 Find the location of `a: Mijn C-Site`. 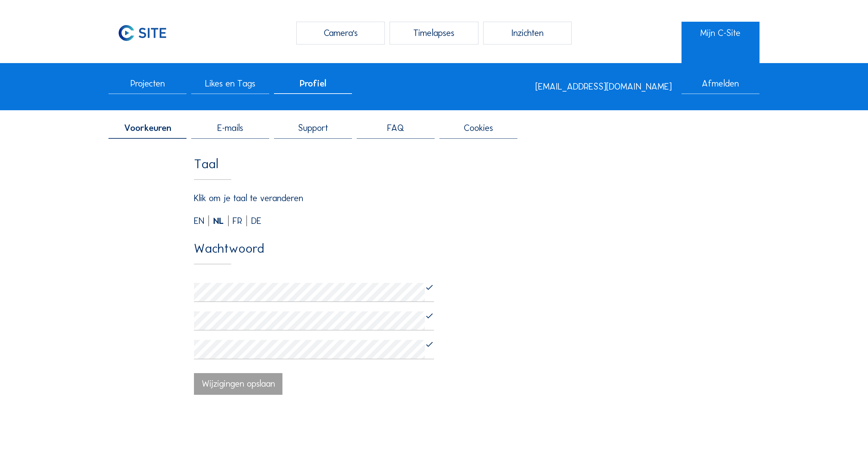

a: Mijn C-Site is located at coordinates (720, 33).